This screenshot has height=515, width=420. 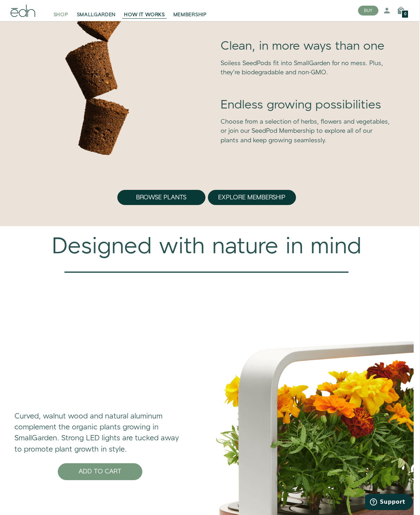 What do you see at coordinates (96, 11) in the screenshot?
I see `a: SMALLGARDEN` at bounding box center [96, 11].